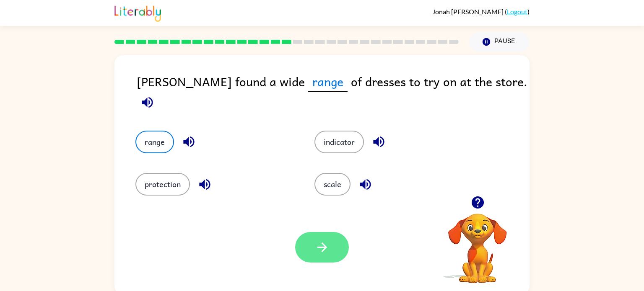  I want to click on button: protection, so click(162, 184).